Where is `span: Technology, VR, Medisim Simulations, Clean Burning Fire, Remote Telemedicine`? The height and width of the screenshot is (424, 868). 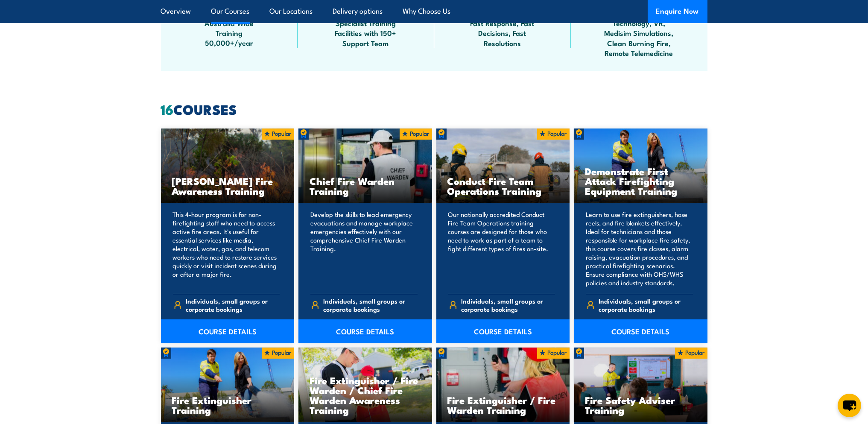
span: Technology, VR, Medisim Simulations, Clean Burning Fire, Remote Telemedicine is located at coordinates (639, 38).